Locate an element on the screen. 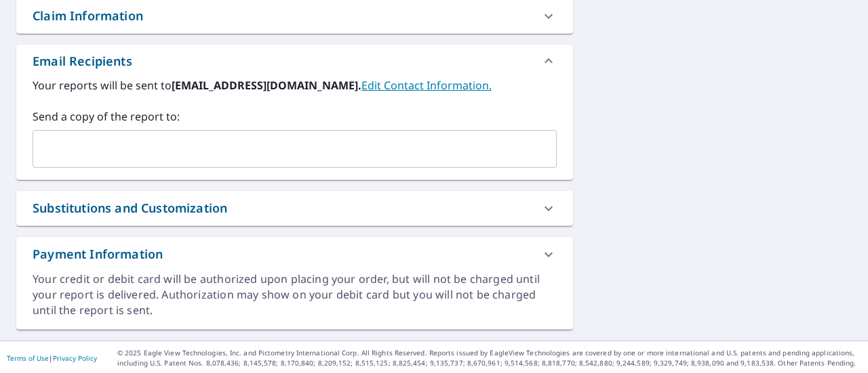 The image size is (868, 373). div: Your credit or debit card will be authorized upon placing your order, but will not be charged unt... is located at coordinates (295, 294).